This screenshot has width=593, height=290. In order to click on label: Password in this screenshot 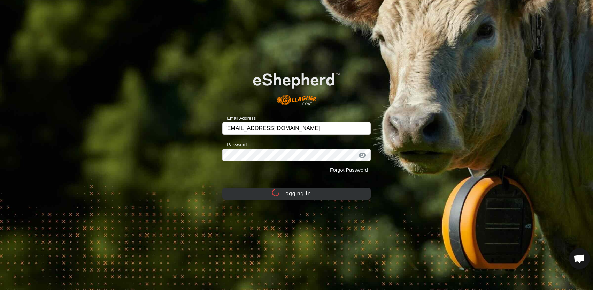, I will do `click(235, 145)`.